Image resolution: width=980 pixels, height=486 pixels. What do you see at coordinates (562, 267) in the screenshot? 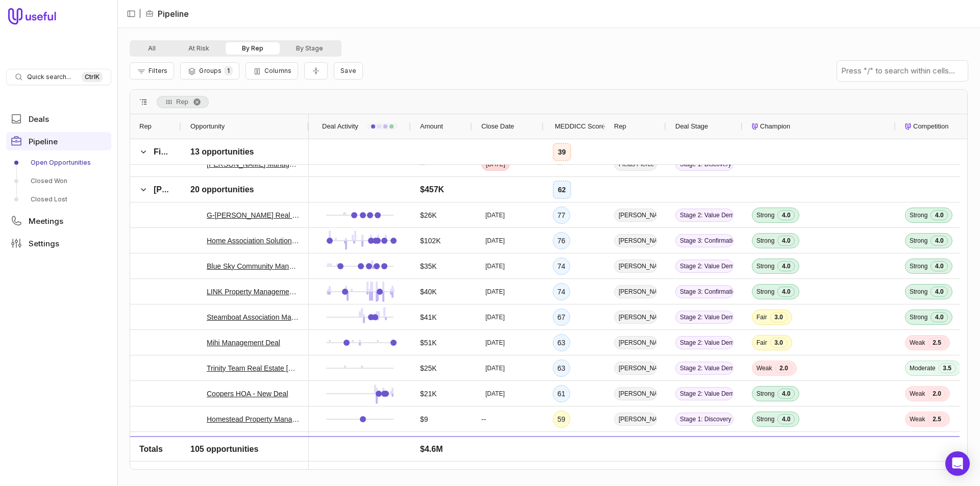
I see `div: 74` at bounding box center [562, 267].